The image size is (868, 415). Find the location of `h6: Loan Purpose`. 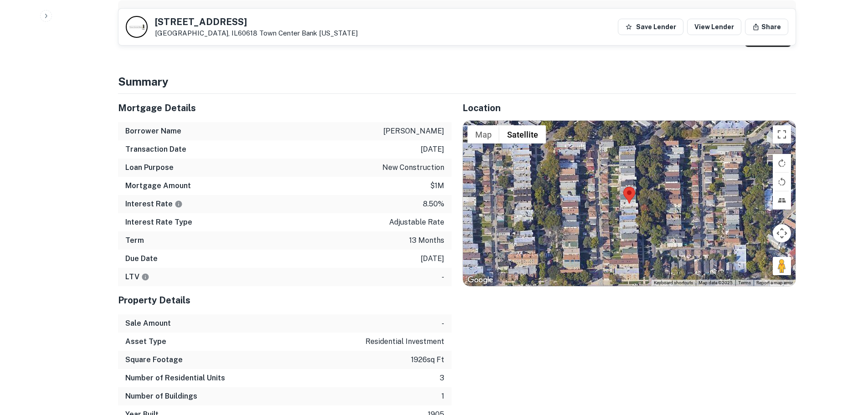

h6: Loan Purpose is located at coordinates (149, 168).